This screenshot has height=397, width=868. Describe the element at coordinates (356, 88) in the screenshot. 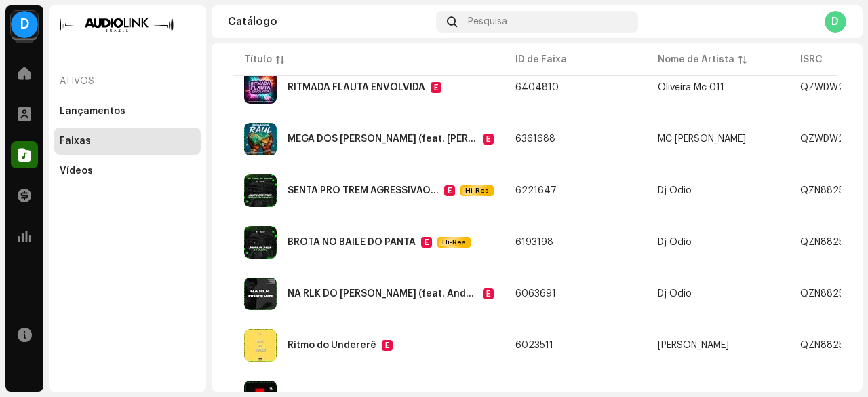

I see `div: RITMADA FLAUTA ENVOLVIDA` at that location.